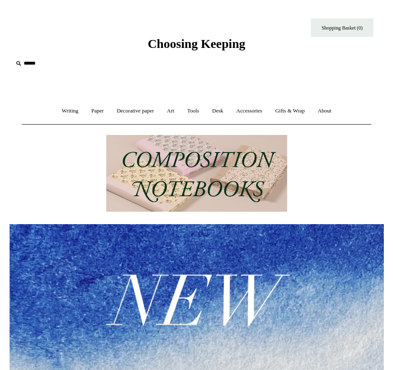 Image resolution: width=393 pixels, height=370 pixels. What do you see at coordinates (249, 111) in the screenshot?
I see `a: Accessories` at bounding box center [249, 111].